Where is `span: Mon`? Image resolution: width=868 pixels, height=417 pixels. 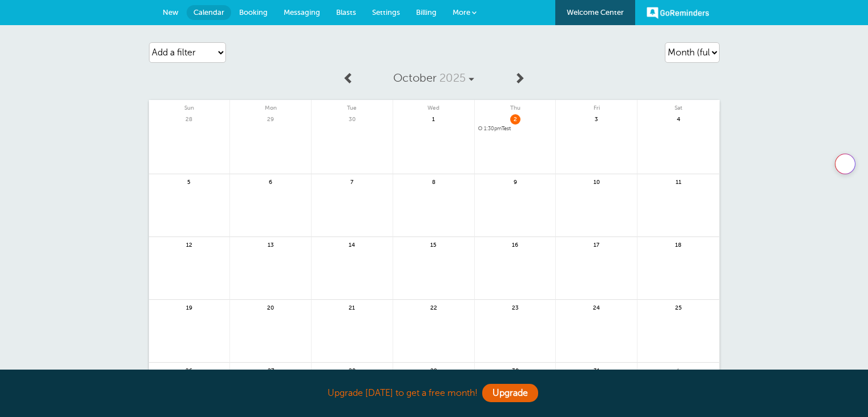 span: Mon is located at coordinates (271, 105).